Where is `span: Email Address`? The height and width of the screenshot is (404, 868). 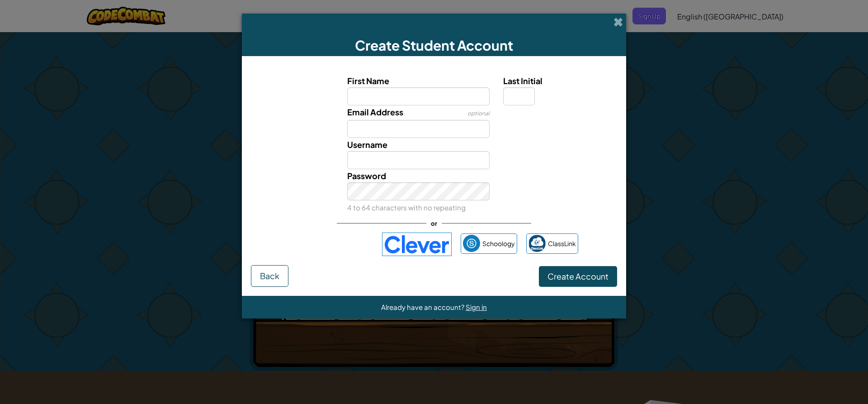 span: Email Address is located at coordinates (376, 112).